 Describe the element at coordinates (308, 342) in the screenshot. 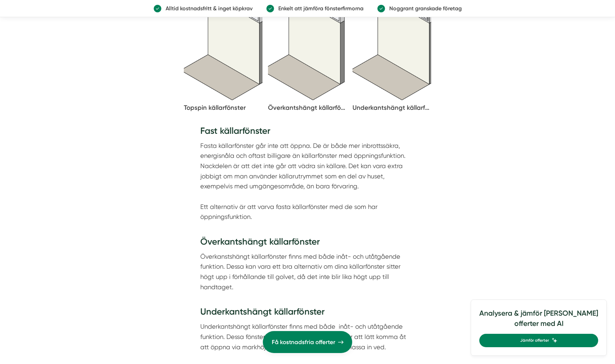

I see `p: Underkantshängt källarfönster finns med både inåt- och utåtgående funktion. Dessa fönster kan var...` at that location.